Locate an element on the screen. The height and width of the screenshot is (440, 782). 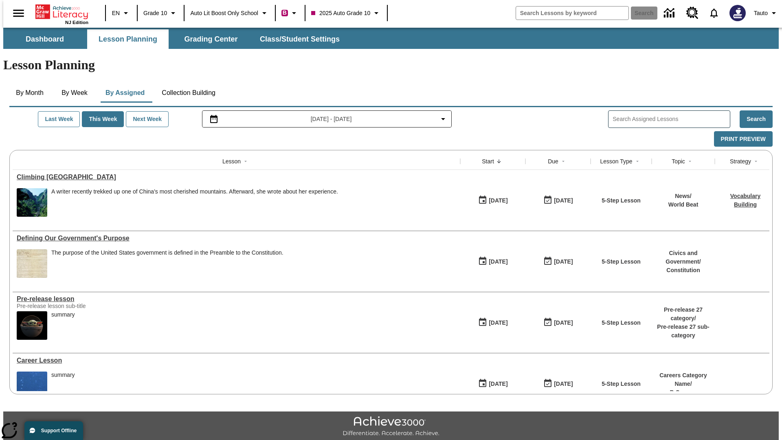
a: Notifications is located at coordinates (714, 13).